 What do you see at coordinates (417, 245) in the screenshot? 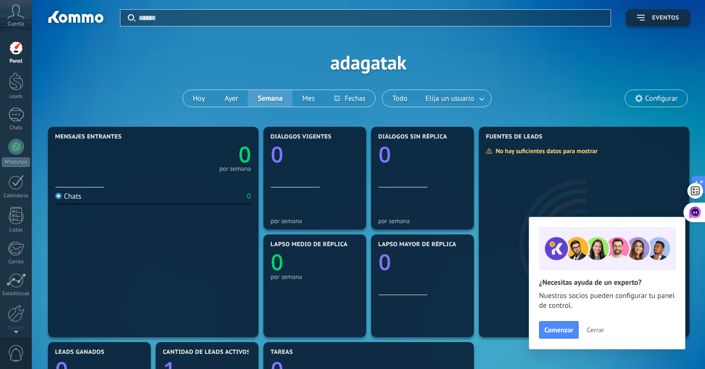
I see `span: Lapso mayor de réplica` at bounding box center [417, 245].